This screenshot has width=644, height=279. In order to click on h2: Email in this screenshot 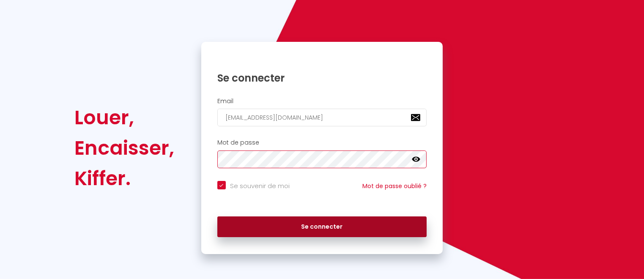, I will do `click(322, 101)`.